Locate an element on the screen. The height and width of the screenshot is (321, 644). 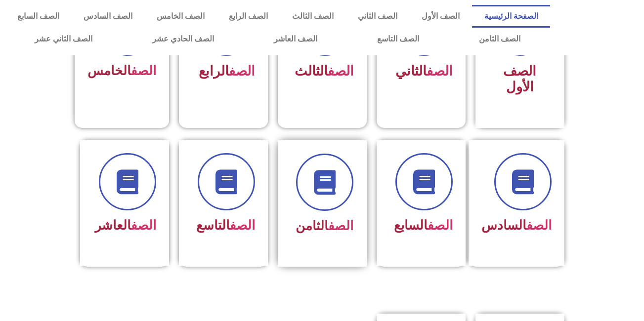
span: الصف الأول is located at coordinates (519, 79).